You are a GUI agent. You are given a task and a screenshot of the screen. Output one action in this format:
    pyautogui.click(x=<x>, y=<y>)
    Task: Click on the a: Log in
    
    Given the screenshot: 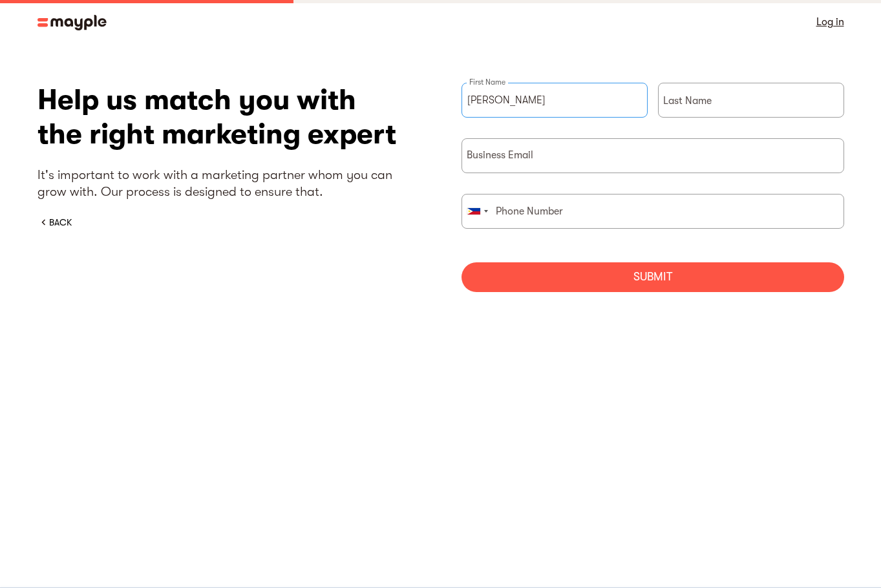 What is the action you would take?
    pyautogui.click(x=830, y=22)
    